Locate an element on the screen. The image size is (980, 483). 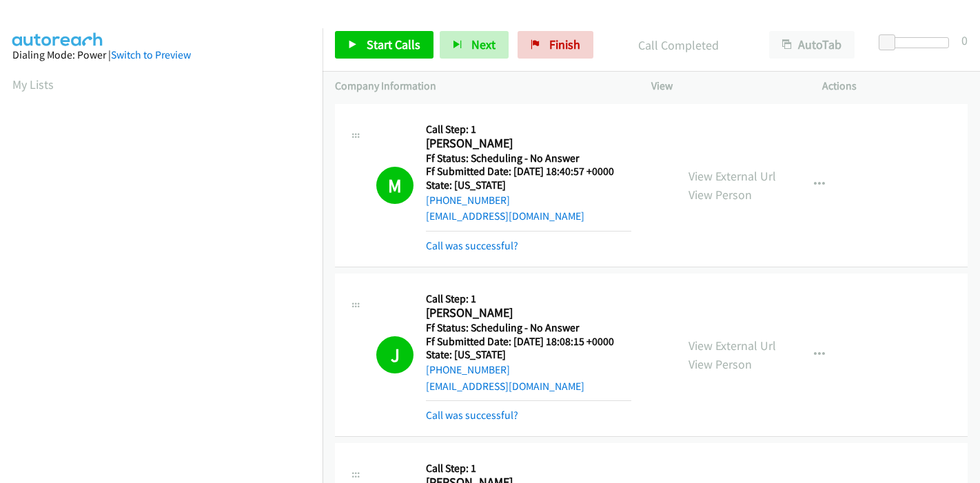
button: Next is located at coordinates (475, 45).